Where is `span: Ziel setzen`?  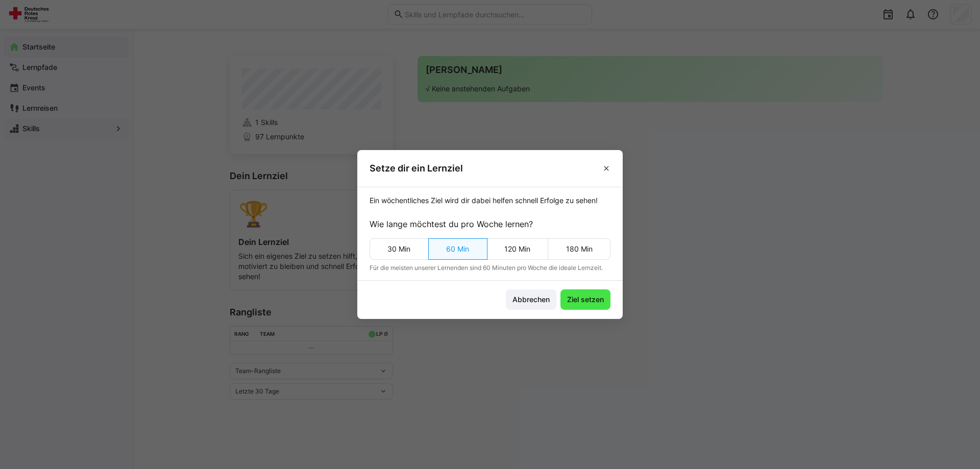 span: Ziel setzen is located at coordinates (585, 299).